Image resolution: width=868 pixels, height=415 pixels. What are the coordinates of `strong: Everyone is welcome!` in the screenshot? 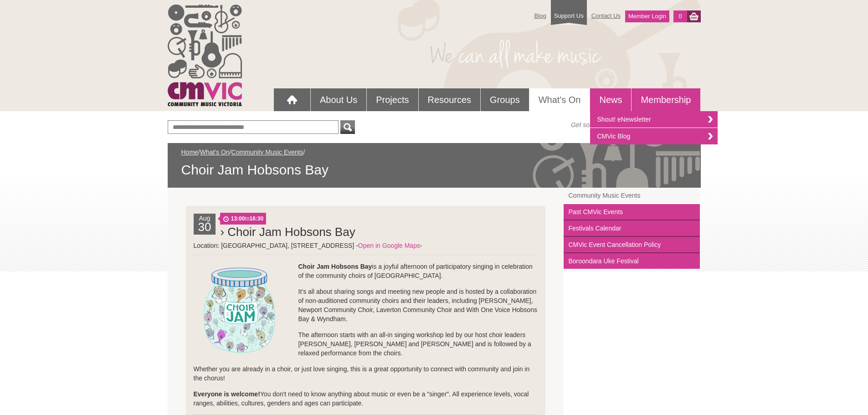 It's located at (227, 394).